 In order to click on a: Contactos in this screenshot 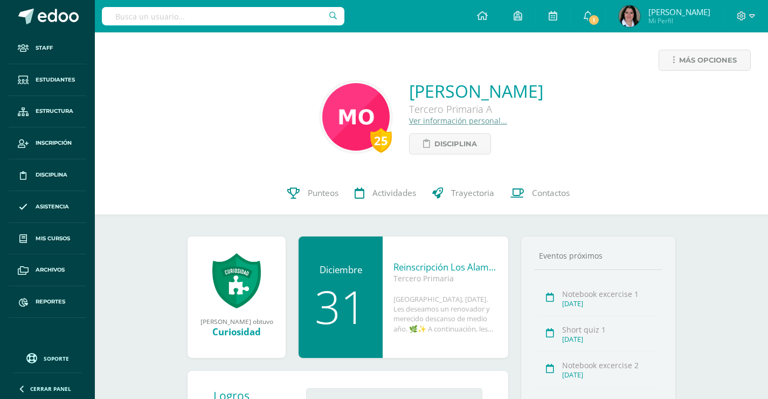, I will do `click(540, 193)`.